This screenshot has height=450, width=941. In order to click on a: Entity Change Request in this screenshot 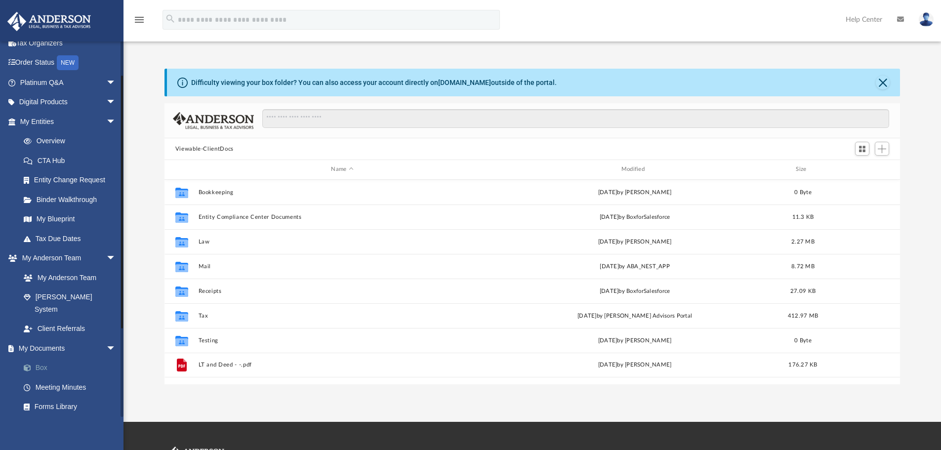, I will do `click(72, 180)`.